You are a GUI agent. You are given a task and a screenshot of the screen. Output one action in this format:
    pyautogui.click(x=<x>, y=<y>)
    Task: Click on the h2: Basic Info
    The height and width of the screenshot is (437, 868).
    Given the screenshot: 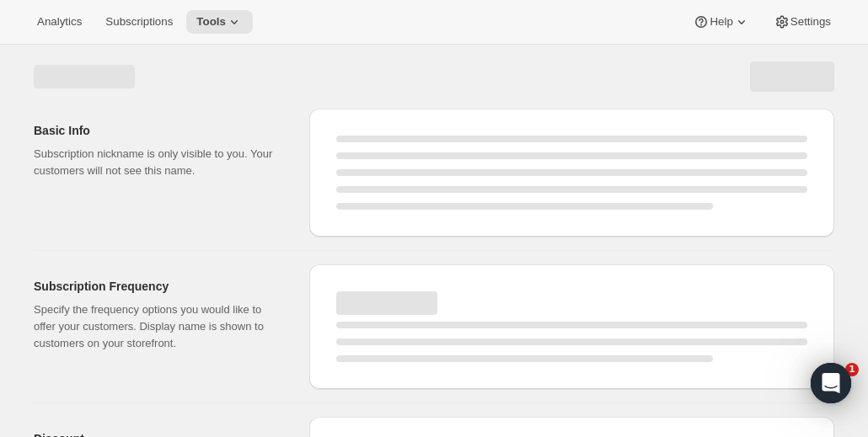 What is the action you would take?
    pyautogui.click(x=158, y=130)
    